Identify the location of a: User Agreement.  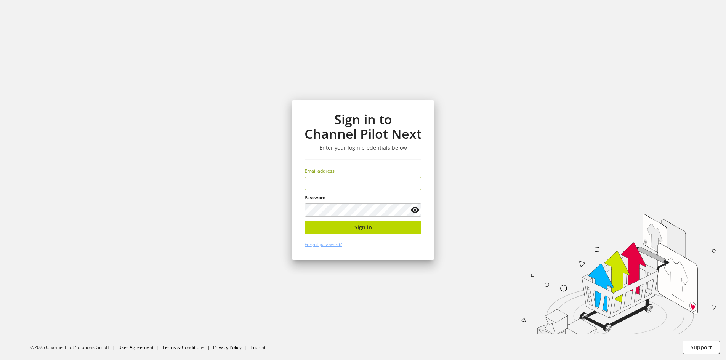
(136, 347).